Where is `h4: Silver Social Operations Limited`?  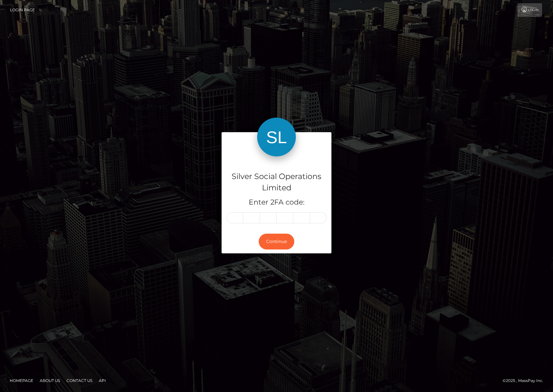 h4: Silver Social Operations Limited is located at coordinates (277, 182).